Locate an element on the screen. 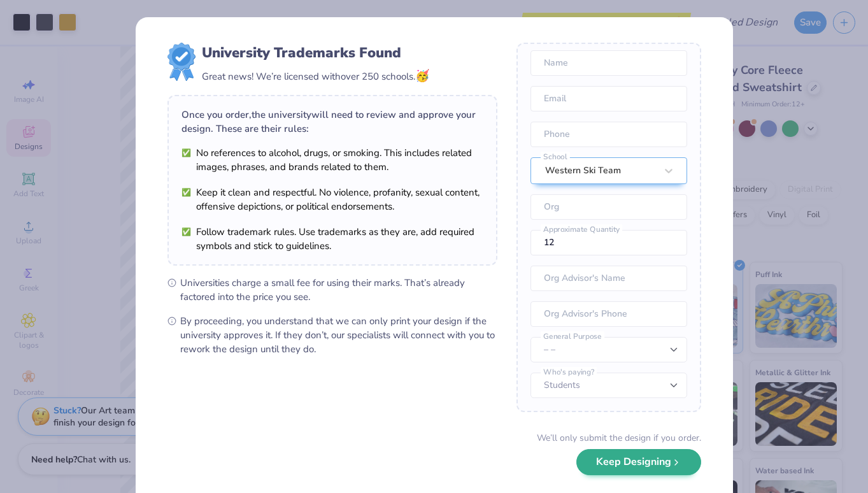  span: Universities charge a small fee for using their marks. That’s already factored into the price you... is located at coordinates (339, 290).